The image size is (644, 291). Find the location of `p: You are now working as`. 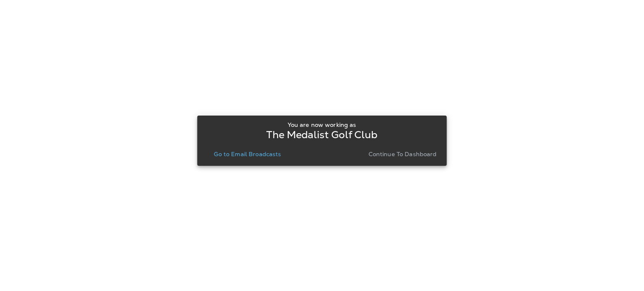

p: You are now working as is located at coordinates (322, 124).